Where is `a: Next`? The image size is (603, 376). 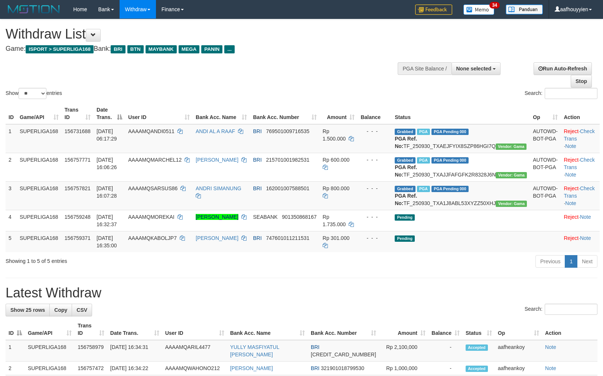 a: Next is located at coordinates (587, 262).